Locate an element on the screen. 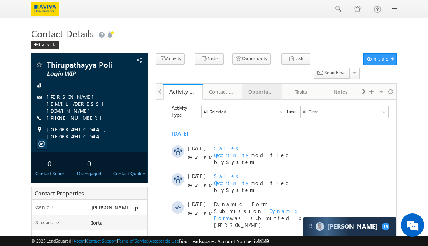 This screenshot has width=428, height=246. span: Thirupathayya Poli is located at coordinates (82, 65).